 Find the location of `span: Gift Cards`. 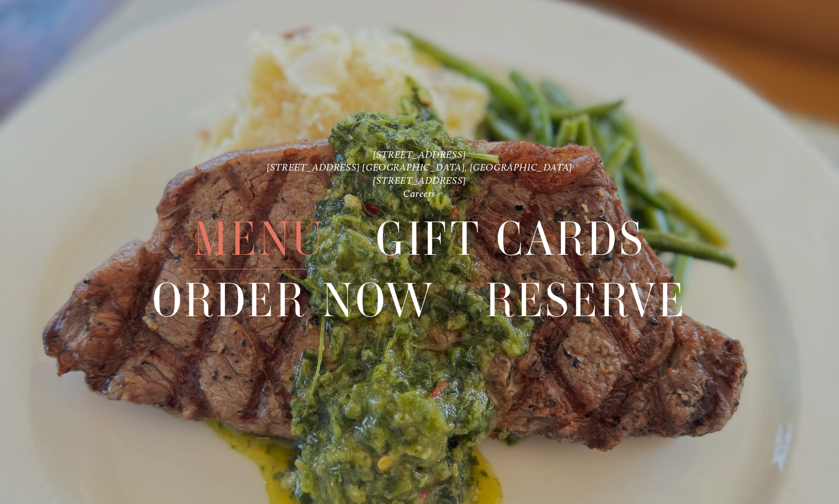

span: Gift Cards is located at coordinates (510, 239).